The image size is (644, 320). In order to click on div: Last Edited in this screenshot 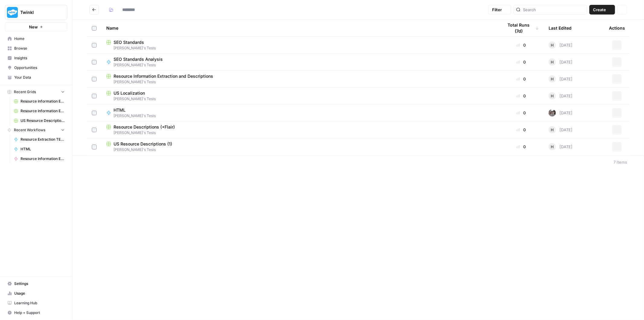, I will do `click(560, 28)`.